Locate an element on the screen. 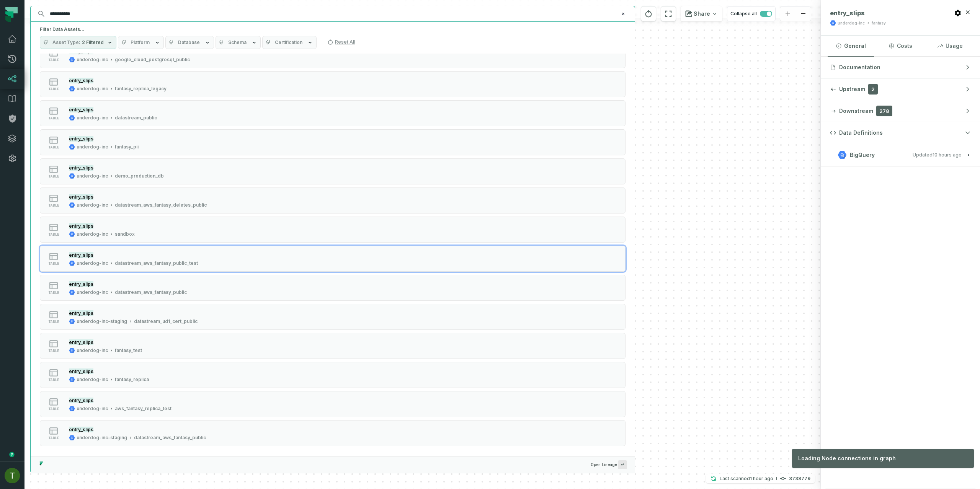  span: Schema is located at coordinates (237, 42).